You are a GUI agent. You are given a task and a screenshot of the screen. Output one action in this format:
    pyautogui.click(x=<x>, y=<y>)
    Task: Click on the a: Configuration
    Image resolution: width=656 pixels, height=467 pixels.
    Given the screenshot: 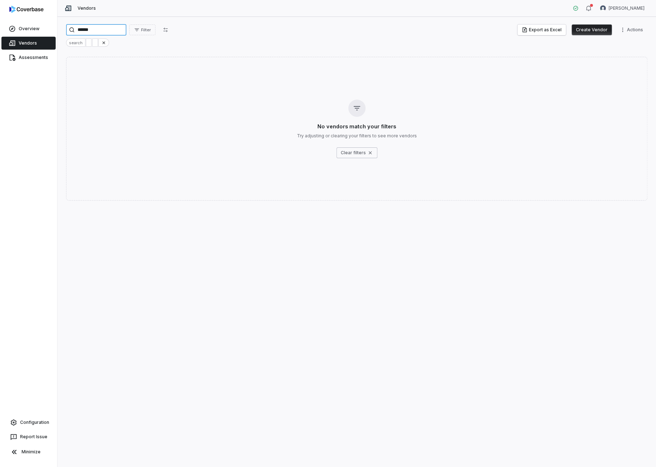 What is the action you would take?
    pyautogui.click(x=28, y=422)
    